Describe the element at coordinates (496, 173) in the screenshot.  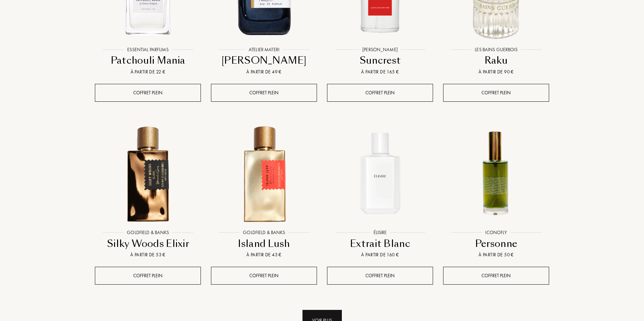
I see `img: Personne ICONOFLY` at that location.